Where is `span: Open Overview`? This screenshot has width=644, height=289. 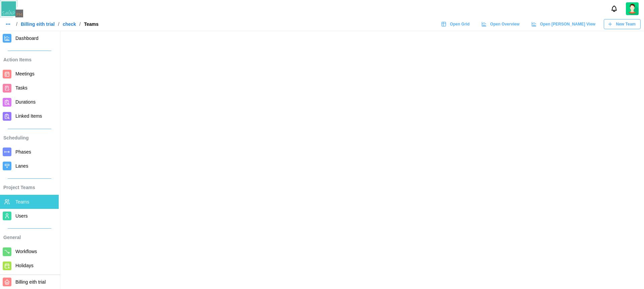
span: Open Overview is located at coordinates (504, 24).